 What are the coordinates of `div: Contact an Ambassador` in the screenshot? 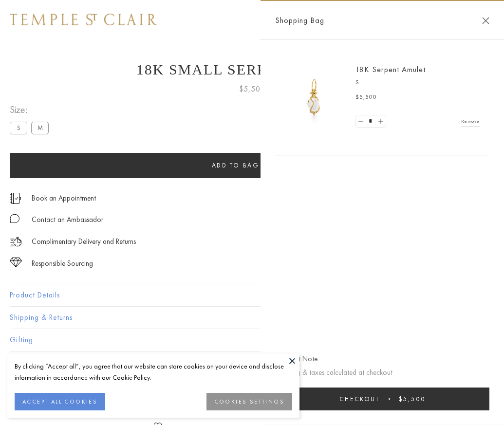 It's located at (67, 220).